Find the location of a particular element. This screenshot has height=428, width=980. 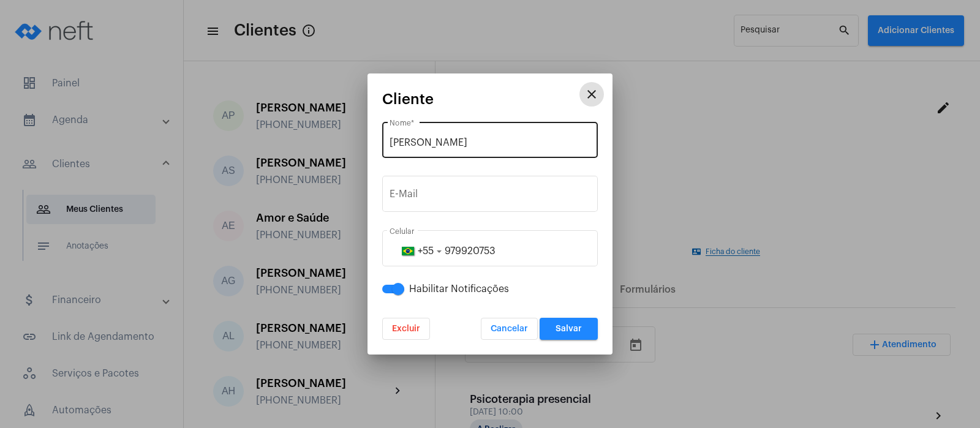

input: Digite o nome is located at coordinates (490, 143).